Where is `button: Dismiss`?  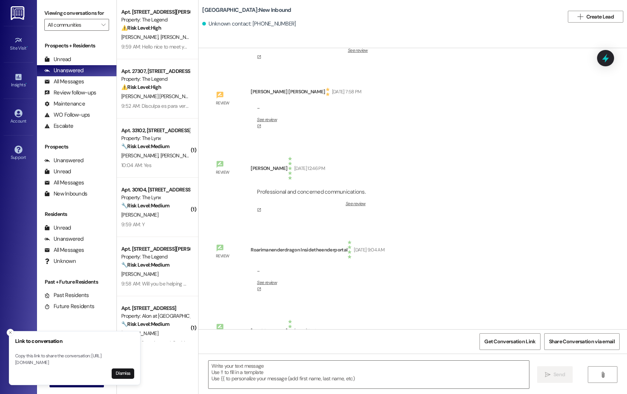
button: Dismiss is located at coordinates (123, 373).